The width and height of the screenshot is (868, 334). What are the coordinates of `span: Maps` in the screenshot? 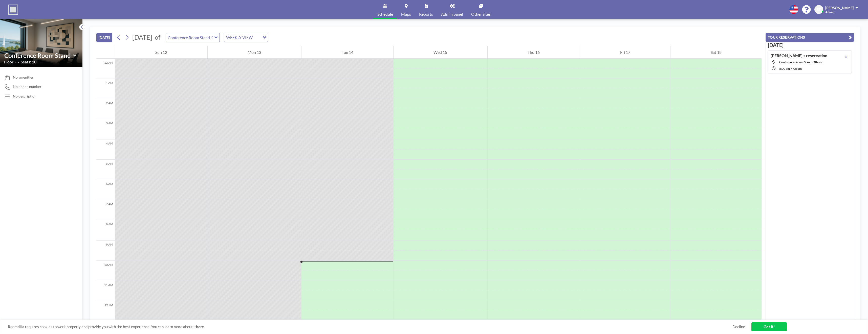 It's located at (406, 14).